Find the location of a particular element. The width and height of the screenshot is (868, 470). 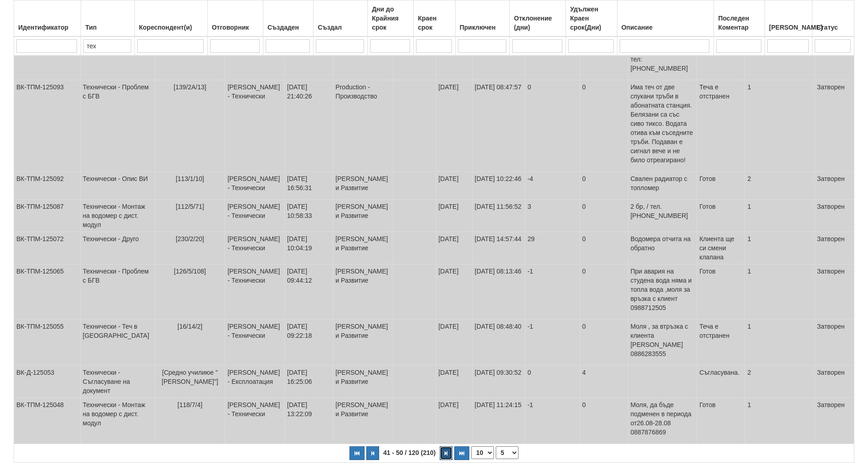

span: [113/1/10] is located at coordinates (190, 179).